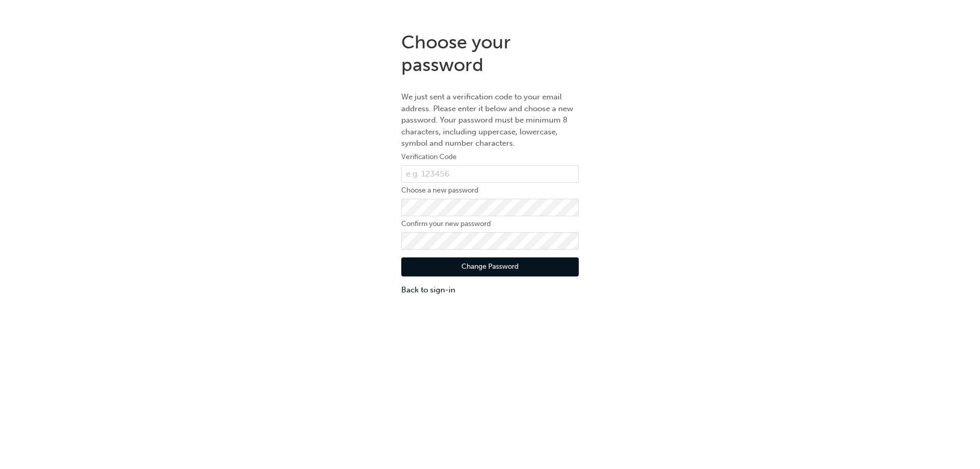 This screenshot has width=980, height=469. I want to click on a: Back to sign-in, so click(490, 289).